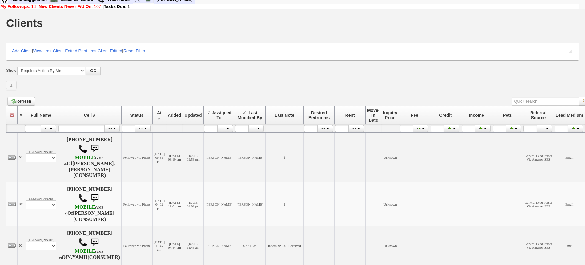  What do you see at coordinates (117, 6) in the screenshot?
I see `a: Tasks Due: 1` at bounding box center [117, 6].